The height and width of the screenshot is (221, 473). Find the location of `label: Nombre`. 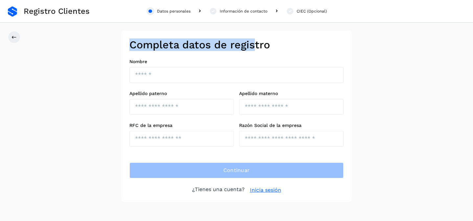

label: Nombre is located at coordinates (237, 61).